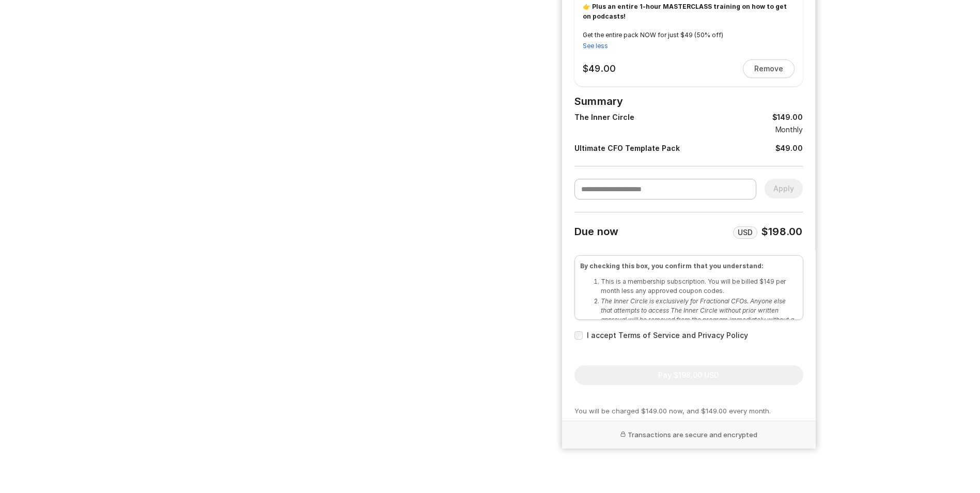  Describe the element at coordinates (695, 335) in the screenshot. I see `label: I accept Terms of Service and Privacy Policy` at that location.